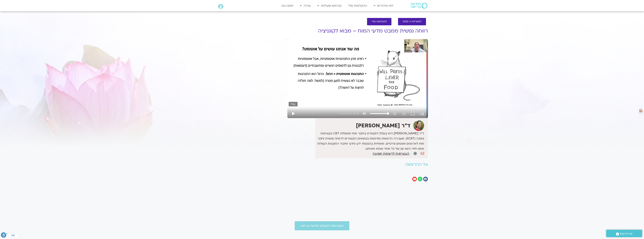 The image size is (644, 239). Describe the element at coordinates (330, 6) in the screenshot. I see `a: קורסים ופעילות` at that location.